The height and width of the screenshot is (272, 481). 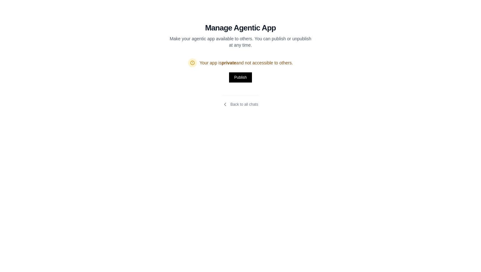 What do you see at coordinates (240, 105) in the screenshot?
I see `a: Back to all chats` at bounding box center [240, 105].